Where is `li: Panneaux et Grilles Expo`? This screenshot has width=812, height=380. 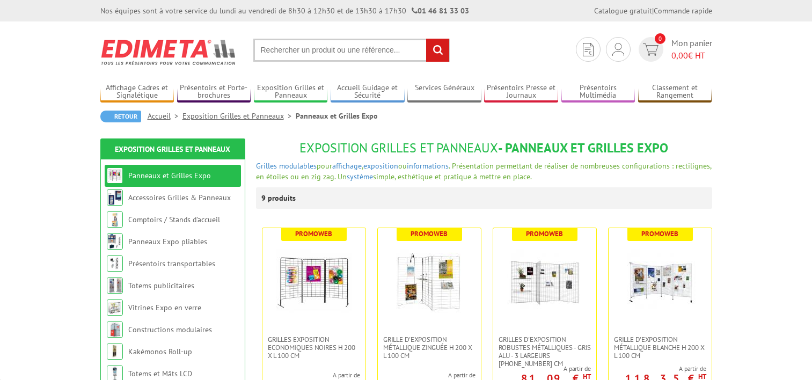 li: Panneaux et Grilles Expo is located at coordinates (337, 116).